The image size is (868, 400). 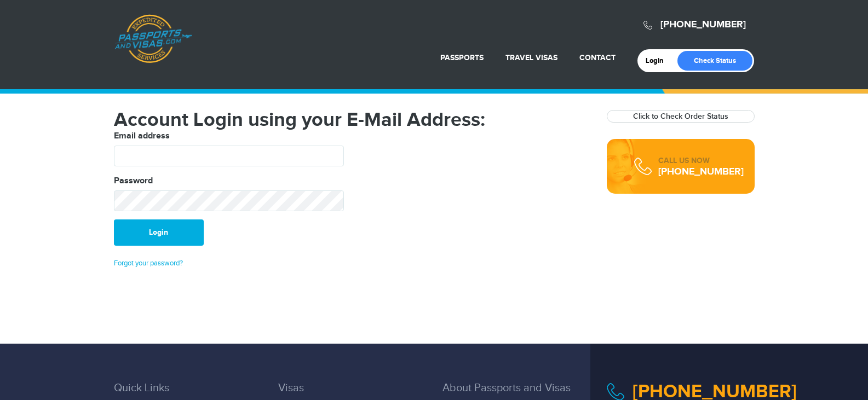 What do you see at coordinates (148, 263) in the screenshot?
I see `a: Forgot your password?` at bounding box center [148, 263].